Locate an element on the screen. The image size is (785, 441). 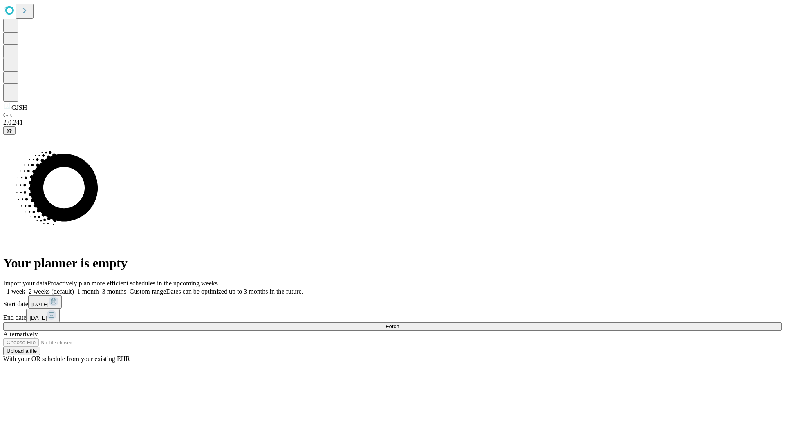
button: Fetch is located at coordinates (392, 327).